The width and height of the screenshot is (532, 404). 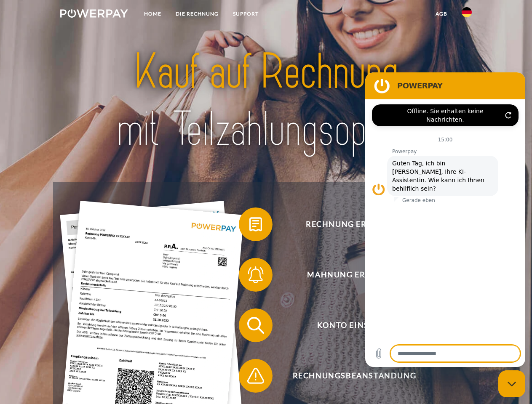 What do you see at coordinates (348, 376) in the screenshot?
I see `button: Rechnungsbeanstandung` at bounding box center [348, 376].